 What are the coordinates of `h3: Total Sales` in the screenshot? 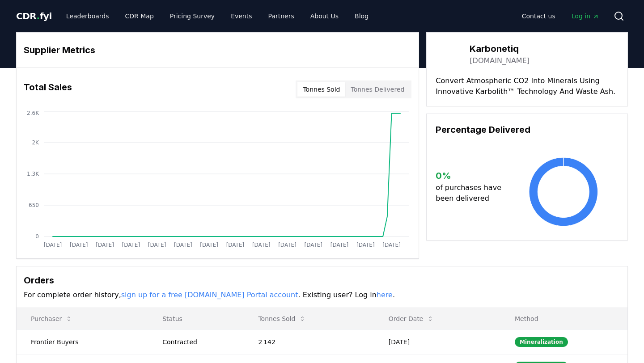 It's located at (48, 90).